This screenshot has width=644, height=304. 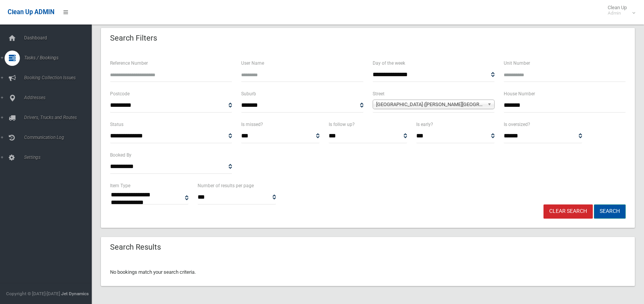 What do you see at coordinates (121, 155) in the screenshot?
I see `label: Booked By` at bounding box center [121, 155].